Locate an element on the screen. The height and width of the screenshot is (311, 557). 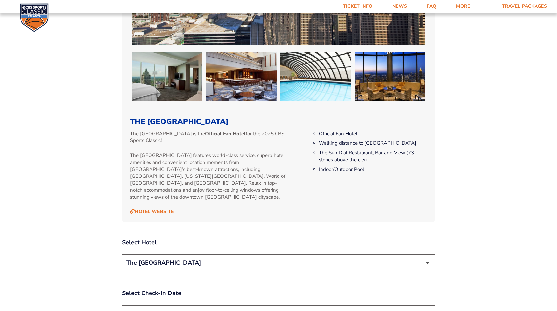
li: Official Fan Hotel! is located at coordinates (373, 134).